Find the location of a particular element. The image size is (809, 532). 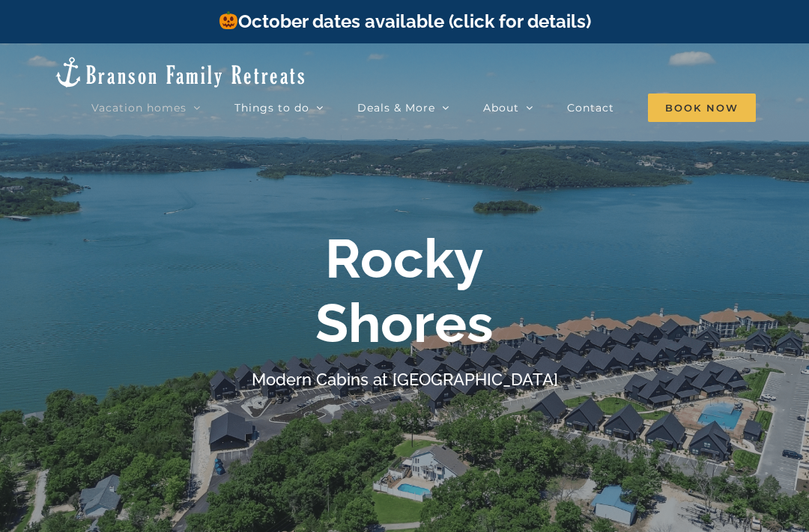

span: Deals & More is located at coordinates (396, 108).